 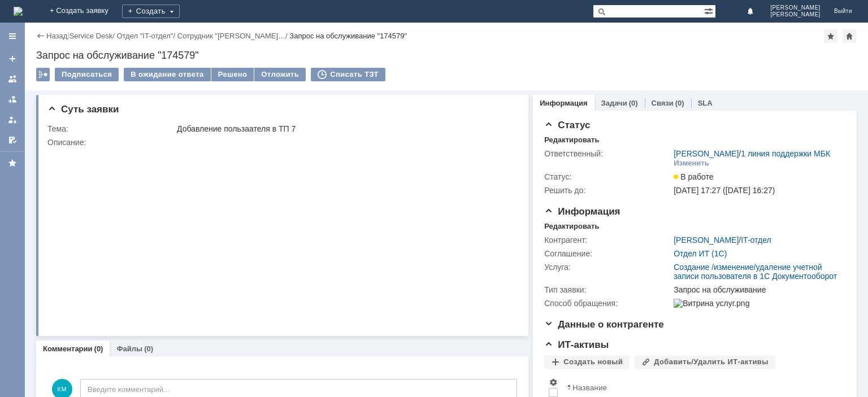 What do you see at coordinates (563, 103) in the screenshot?
I see `a: Информация` at bounding box center [563, 103].